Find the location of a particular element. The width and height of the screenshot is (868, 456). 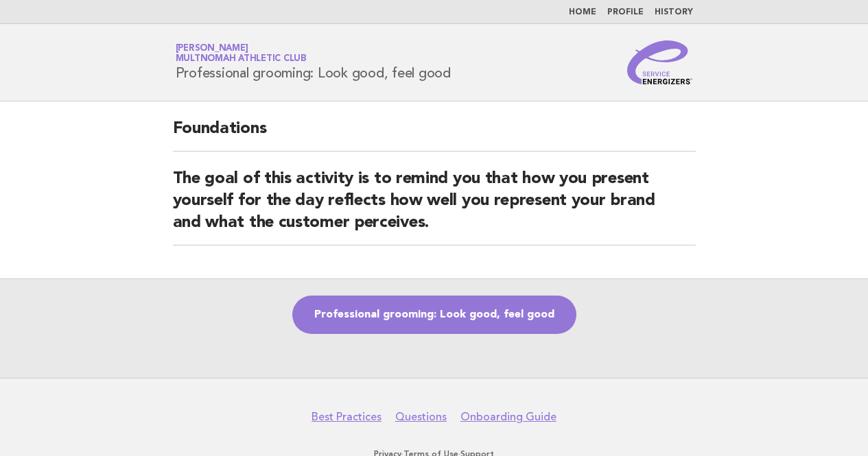

a: Best Practices is located at coordinates (347, 417).